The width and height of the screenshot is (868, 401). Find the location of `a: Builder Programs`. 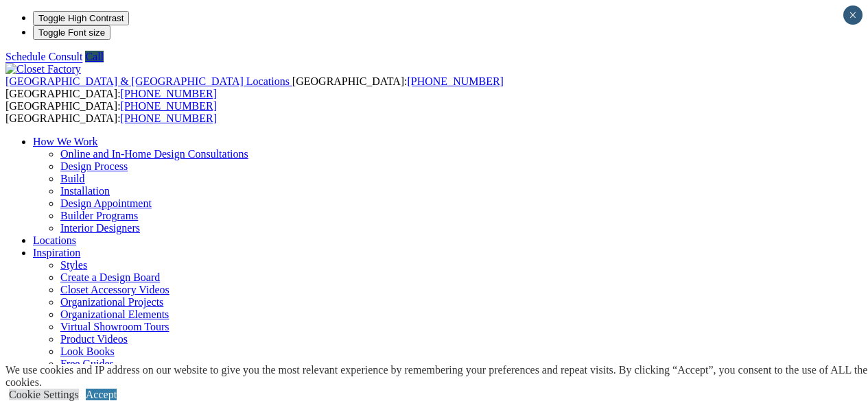

a: Builder Programs is located at coordinates (99, 215).